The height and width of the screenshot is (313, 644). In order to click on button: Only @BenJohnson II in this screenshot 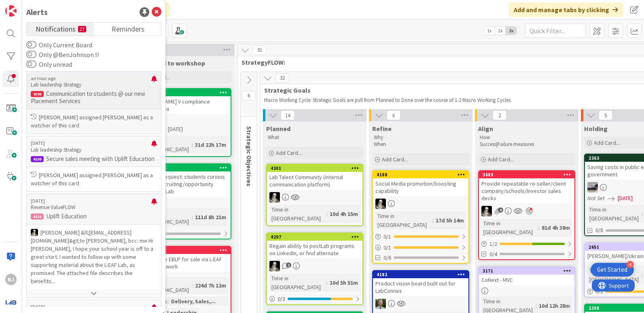, I will do `click(31, 55)`.